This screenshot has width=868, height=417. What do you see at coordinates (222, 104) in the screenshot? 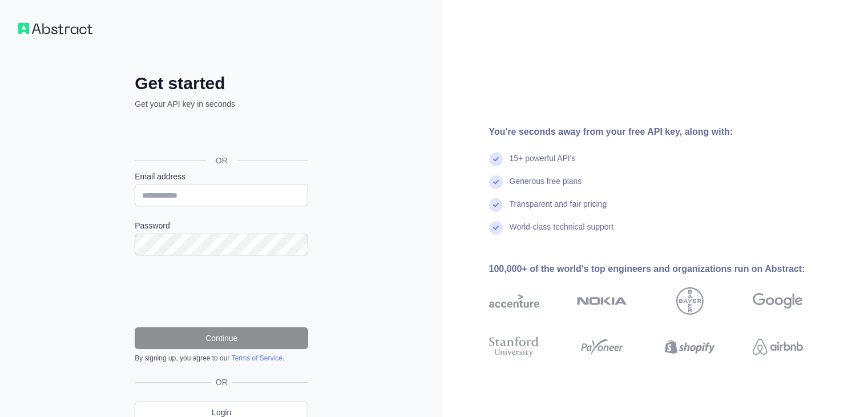
I see `p: Get your API key in seconds` at bounding box center [222, 104].